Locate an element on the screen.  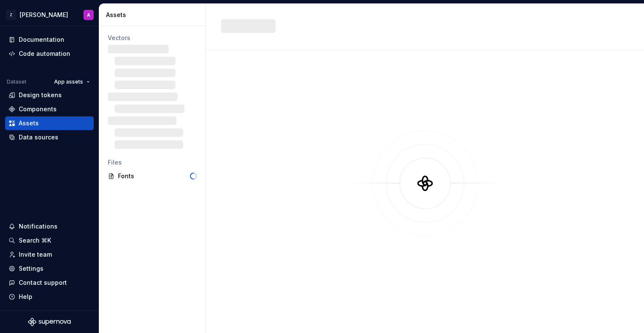
button: Help is located at coordinates (50, 297).